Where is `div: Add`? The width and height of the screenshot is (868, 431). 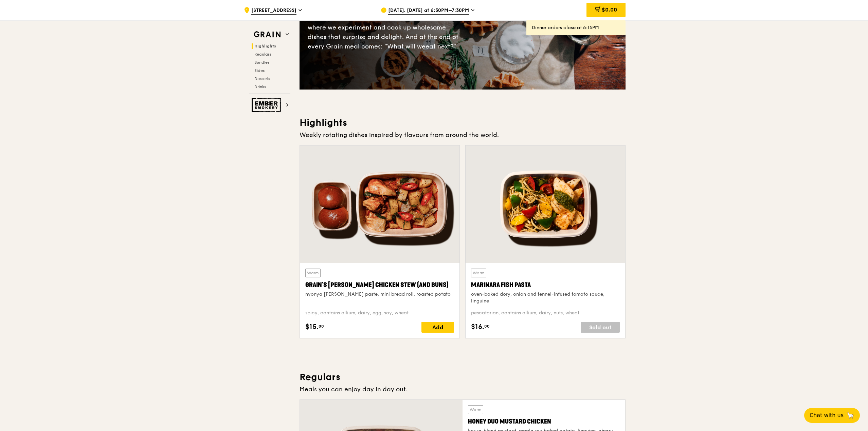 div: Add is located at coordinates (438, 327).